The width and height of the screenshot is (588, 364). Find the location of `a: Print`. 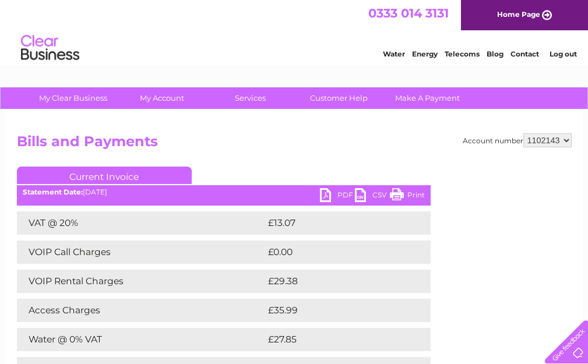

a: Print is located at coordinates (408, 196).